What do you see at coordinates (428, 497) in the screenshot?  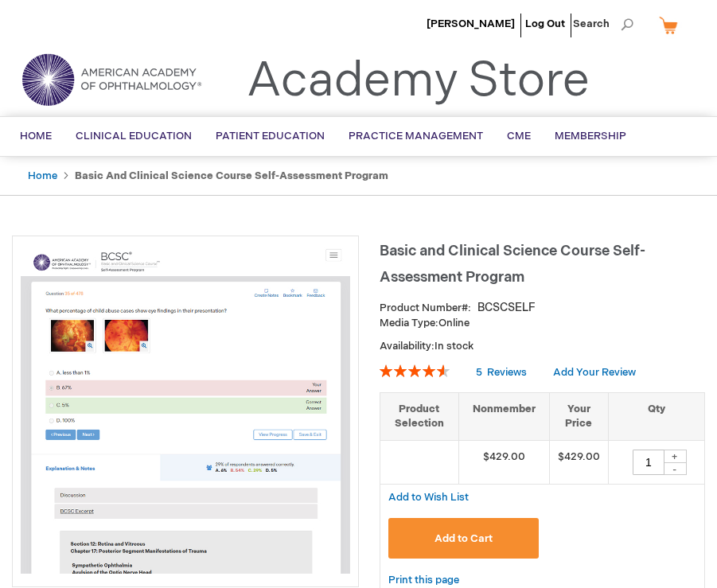 I see `span: Add to Wish List` at bounding box center [428, 497].